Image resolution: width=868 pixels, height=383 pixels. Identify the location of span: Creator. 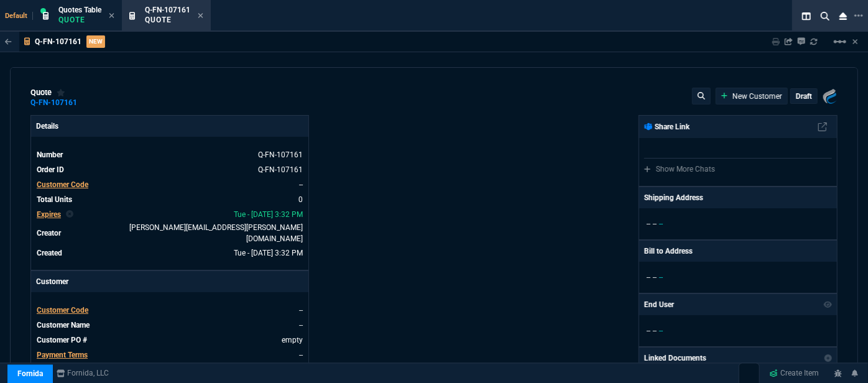
(48, 234).